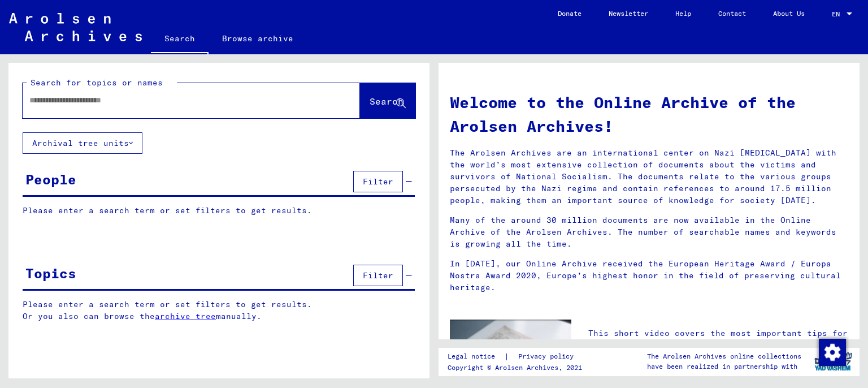  Describe the element at coordinates (724, 366) in the screenshot. I see `p: have been realized in partnership with` at that location.